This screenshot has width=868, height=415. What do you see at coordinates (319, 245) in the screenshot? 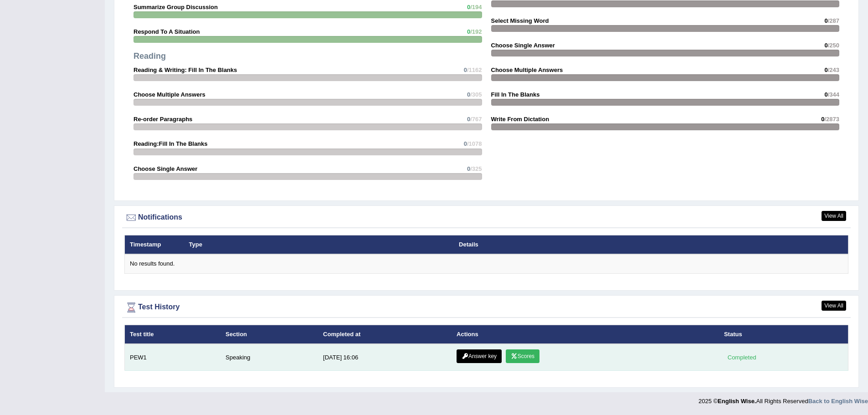
I see `th: Type` at bounding box center [319, 245].